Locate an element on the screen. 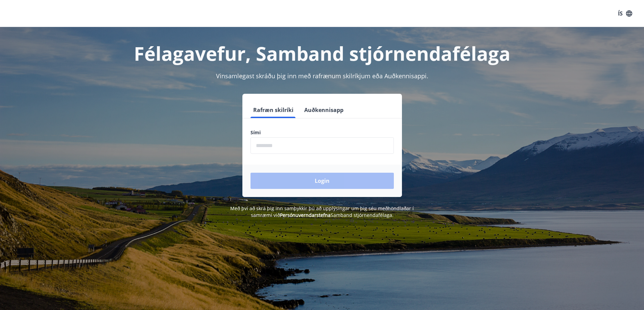 This screenshot has width=644, height=310. label: Sími is located at coordinates (322, 133).